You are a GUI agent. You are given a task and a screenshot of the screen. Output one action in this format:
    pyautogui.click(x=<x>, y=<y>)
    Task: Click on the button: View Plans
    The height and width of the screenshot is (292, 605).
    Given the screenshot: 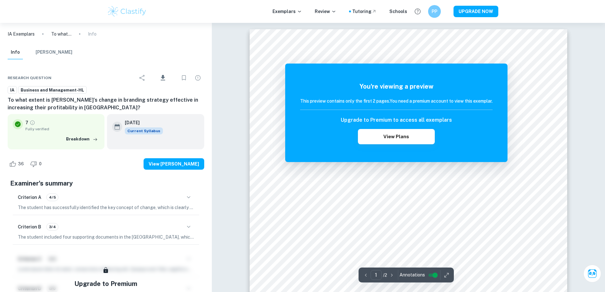 What is the action you would take?
    pyautogui.click(x=396, y=137)
    